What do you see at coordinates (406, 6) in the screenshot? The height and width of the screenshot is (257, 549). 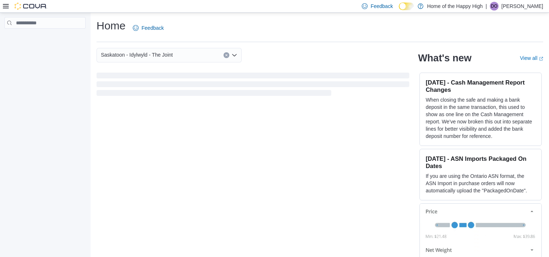 I see `input: Dark Mode` at bounding box center [406, 6].